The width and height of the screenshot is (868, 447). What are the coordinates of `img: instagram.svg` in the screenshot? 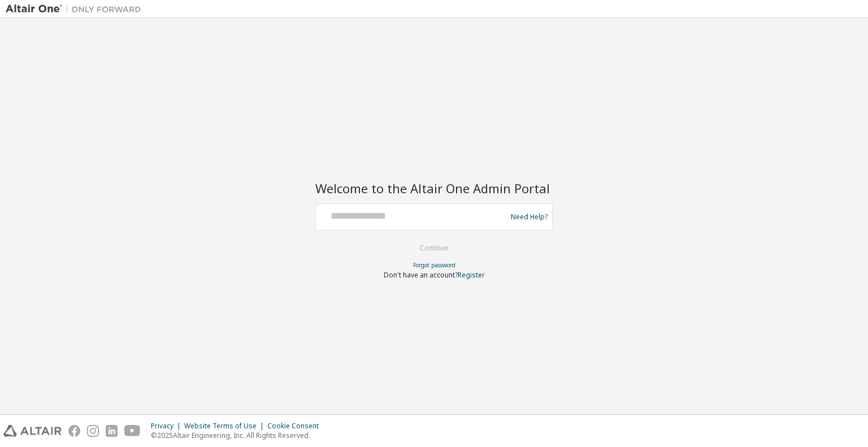 It's located at (93, 431).